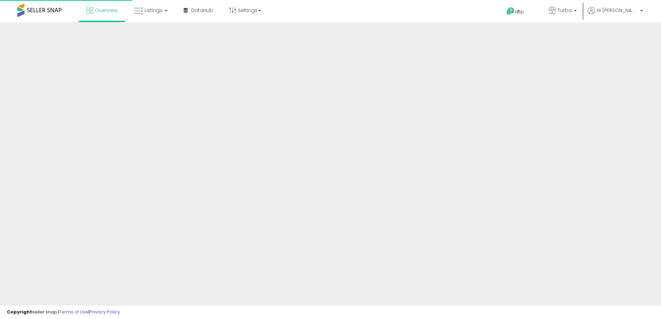  I want to click on a: Privacy Policy, so click(105, 312).